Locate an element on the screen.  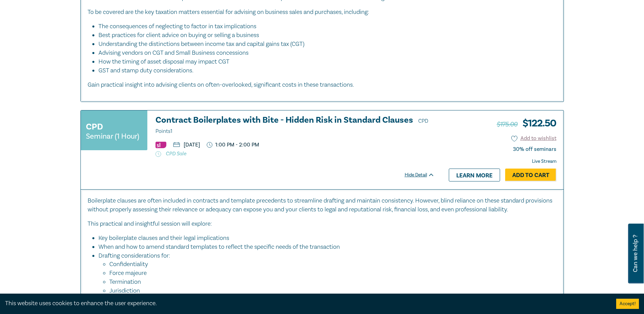
p: CPD Sale is located at coordinates (295, 153).